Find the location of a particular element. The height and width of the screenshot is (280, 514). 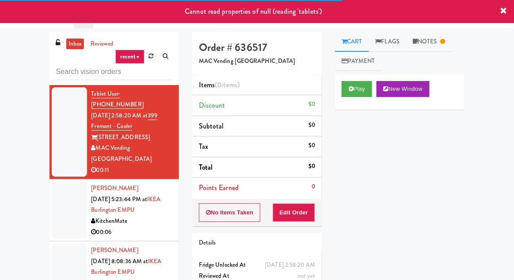

input: Search vision orders is located at coordinates (114, 72).